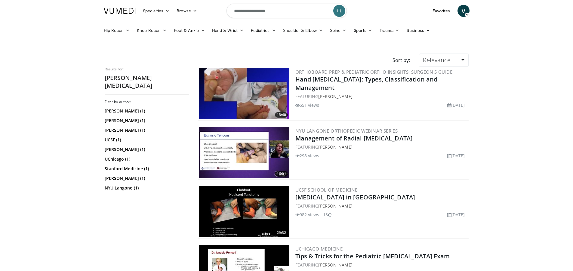 This screenshot has width=573, height=271. Describe the element at coordinates (228, 30) in the screenshot. I see `a: Hand & Wrist` at that location.